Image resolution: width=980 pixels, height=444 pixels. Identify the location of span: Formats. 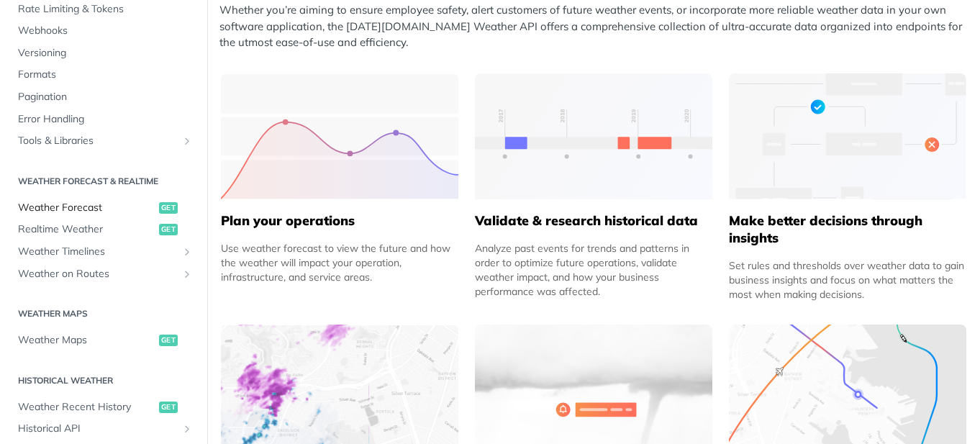
(105, 75).